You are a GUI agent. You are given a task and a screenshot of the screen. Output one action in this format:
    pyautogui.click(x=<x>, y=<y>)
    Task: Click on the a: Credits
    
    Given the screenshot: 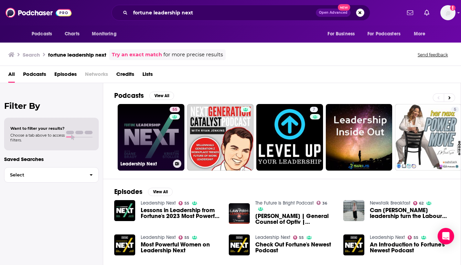 What is the action you would take?
    pyautogui.click(x=125, y=76)
    